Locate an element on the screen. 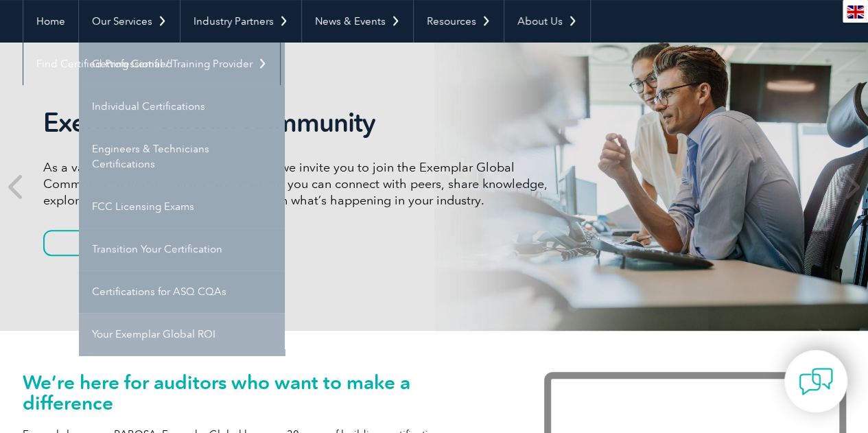  img: contact-chat.png is located at coordinates (816, 382).